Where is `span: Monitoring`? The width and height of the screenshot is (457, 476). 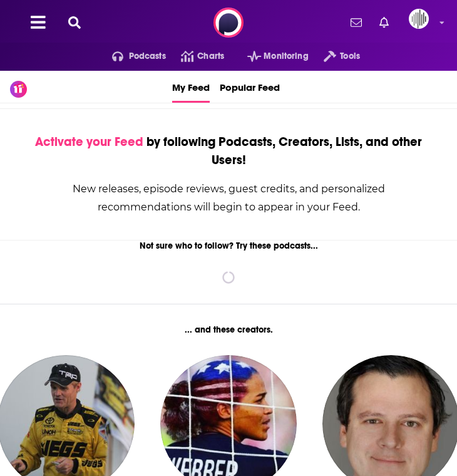 span: Monitoring is located at coordinates (286, 57).